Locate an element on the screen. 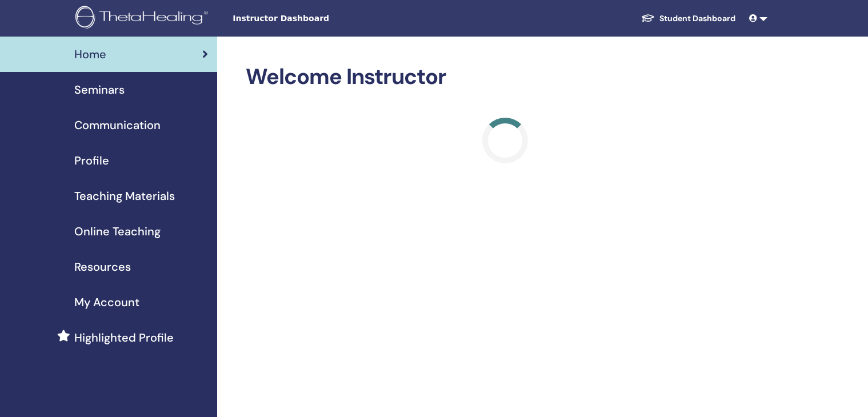 Image resolution: width=868 pixels, height=417 pixels. span: Communication is located at coordinates (117, 125).